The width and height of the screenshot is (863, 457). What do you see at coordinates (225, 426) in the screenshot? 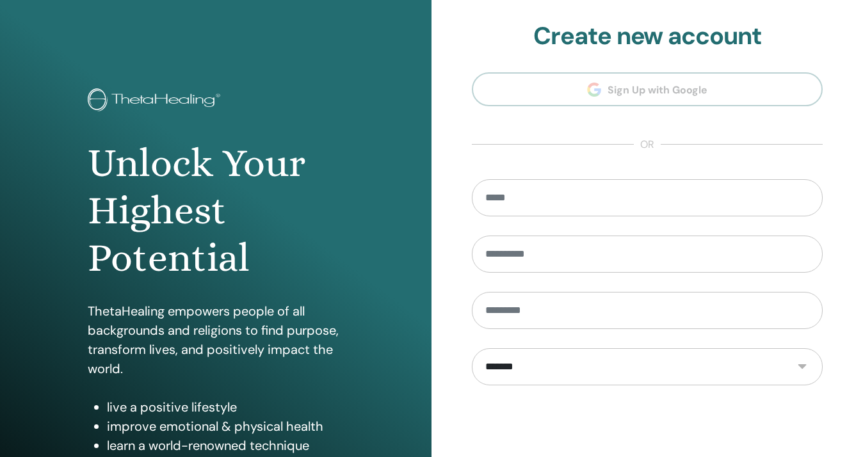
I see `li: improve emotional & physical health` at bounding box center [225, 426].